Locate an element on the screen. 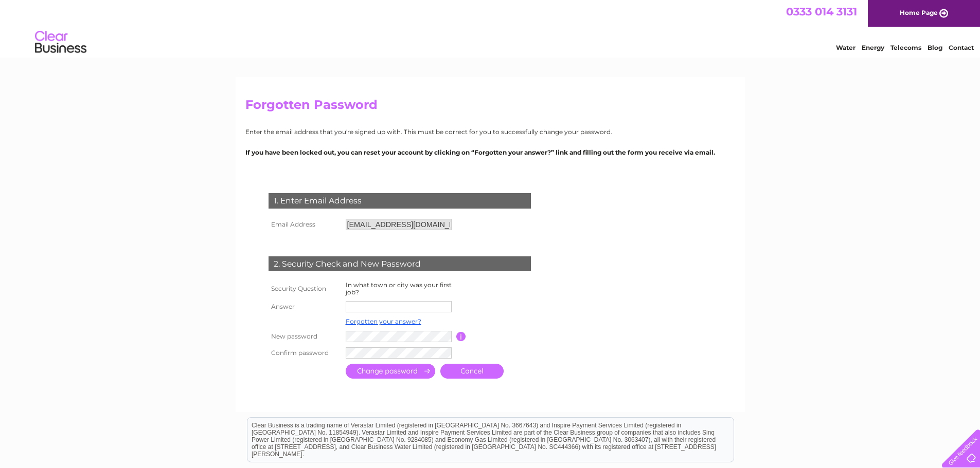 The width and height of the screenshot is (980, 468). a: Cancel is located at coordinates (472, 371).